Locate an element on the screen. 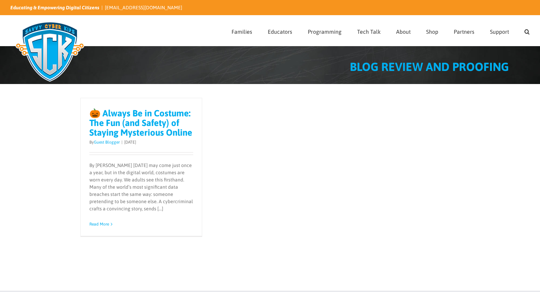 Image resolution: width=540 pixels, height=292 pixels. a: Support is located at coordinates (499, 31).